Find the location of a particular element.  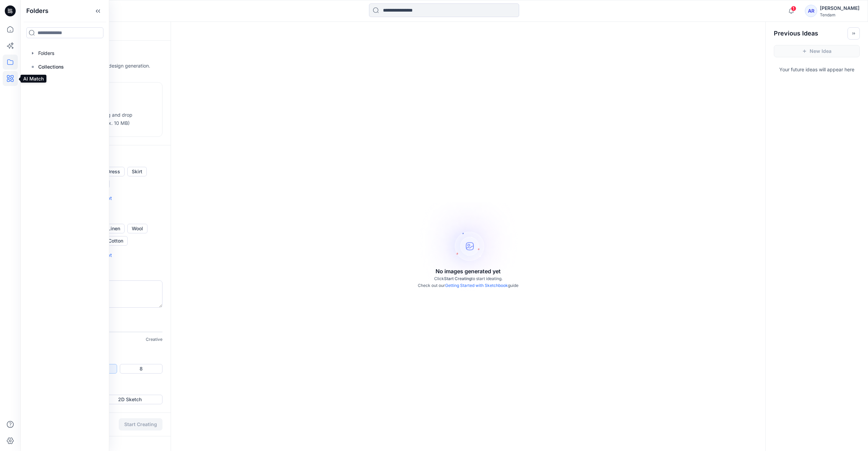

div: AR is located at coordinates (811, 10).